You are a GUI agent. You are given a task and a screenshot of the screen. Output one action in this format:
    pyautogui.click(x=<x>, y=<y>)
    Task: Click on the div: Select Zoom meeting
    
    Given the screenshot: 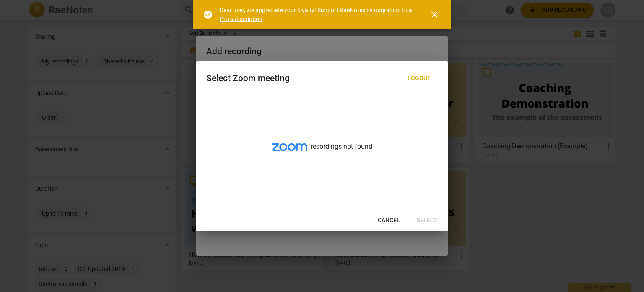 What is the action you would take?
    pyautogui.click(x=248, y=78)
    